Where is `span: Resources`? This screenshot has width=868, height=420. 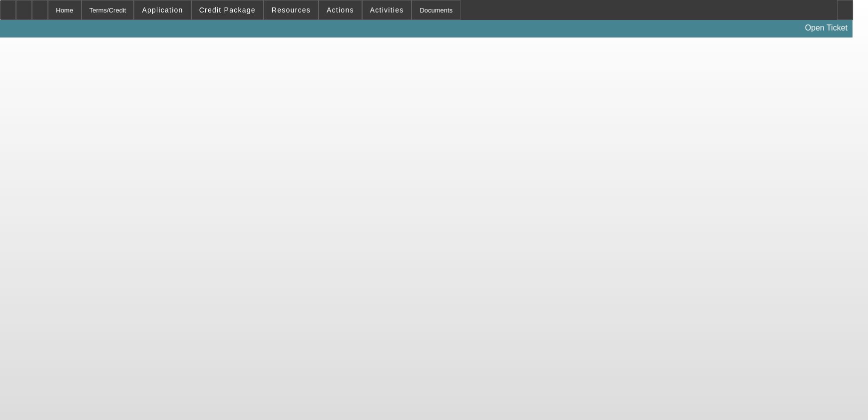
span: Resources is located at coordinates (291, 10).